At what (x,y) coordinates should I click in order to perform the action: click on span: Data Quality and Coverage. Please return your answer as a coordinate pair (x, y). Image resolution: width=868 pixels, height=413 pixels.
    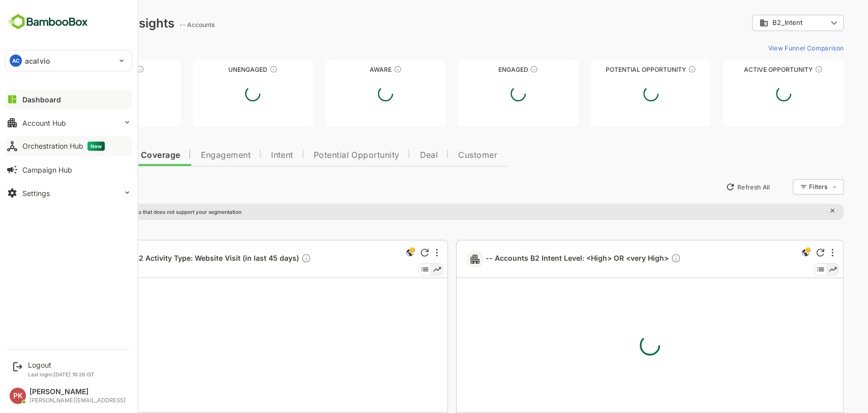
    Looking at the image, I should click on (90, 155).